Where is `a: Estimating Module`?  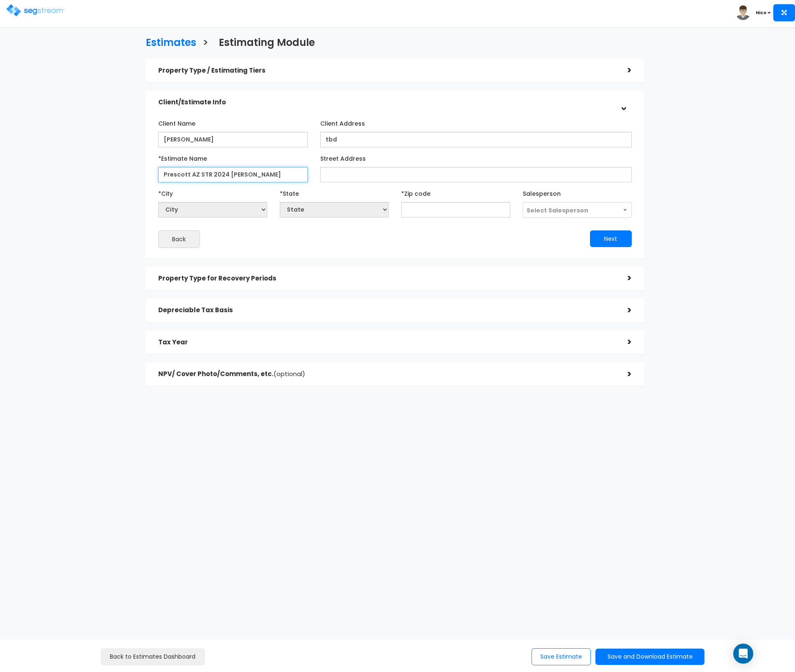
a: Estimating Module is located at coordinates (263, 41).